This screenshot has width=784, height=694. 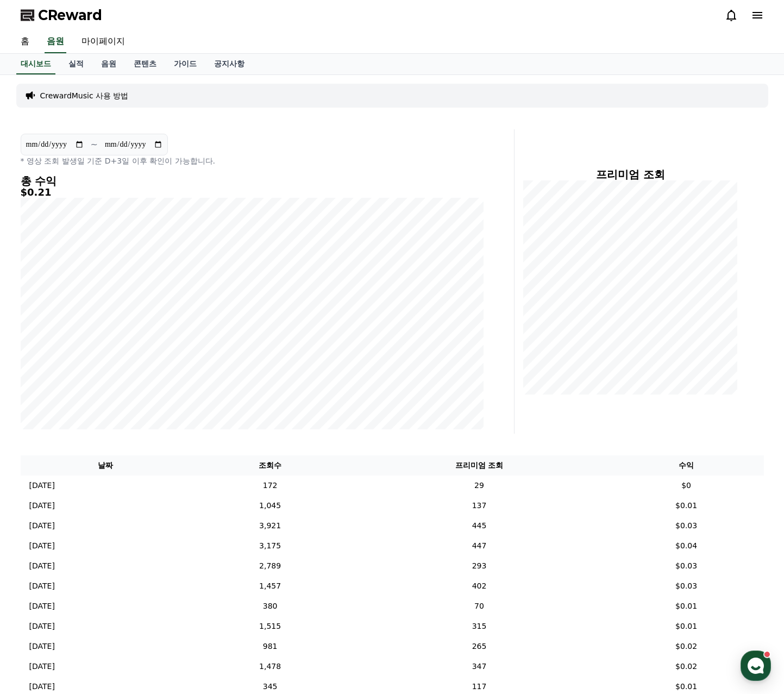 What do you see at coordinates (270, 626) in the screenshot?
I see `td: 1,515` at bounding box center [270, 626].